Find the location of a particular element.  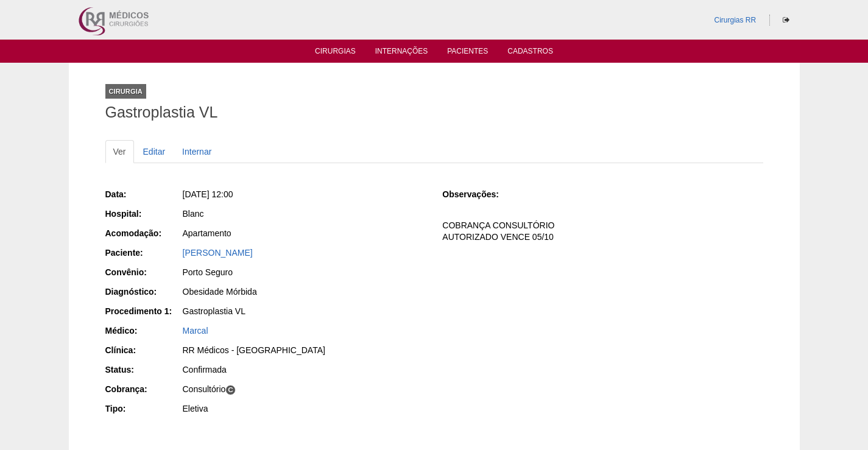

div: Observações: is located at coordinates (480, 194).